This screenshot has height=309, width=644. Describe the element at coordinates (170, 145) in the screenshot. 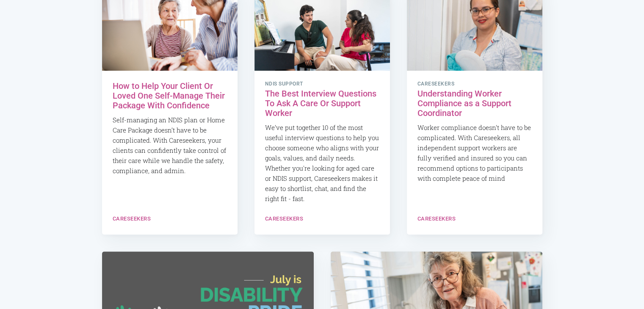

I see `p: Self-managing an NDIS plan or Home Care Package doesn’t have to be complicated. With Careseekers,...` at that location.